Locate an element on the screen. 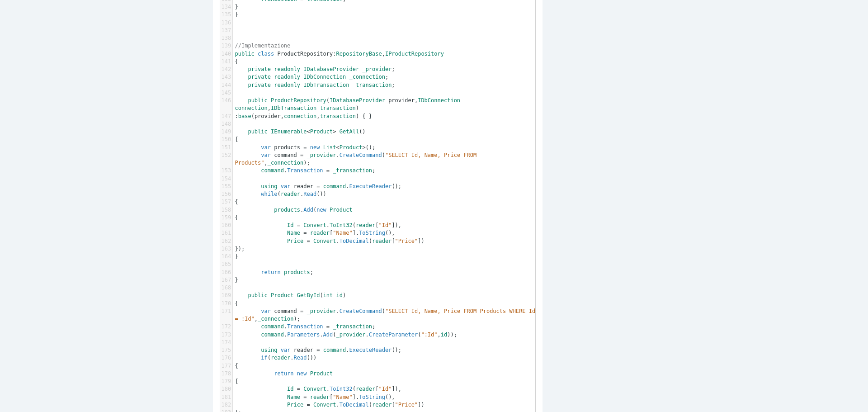 The width and height of the screenshot is (868, 412). span: transaction is located at coordinates (337, 116).